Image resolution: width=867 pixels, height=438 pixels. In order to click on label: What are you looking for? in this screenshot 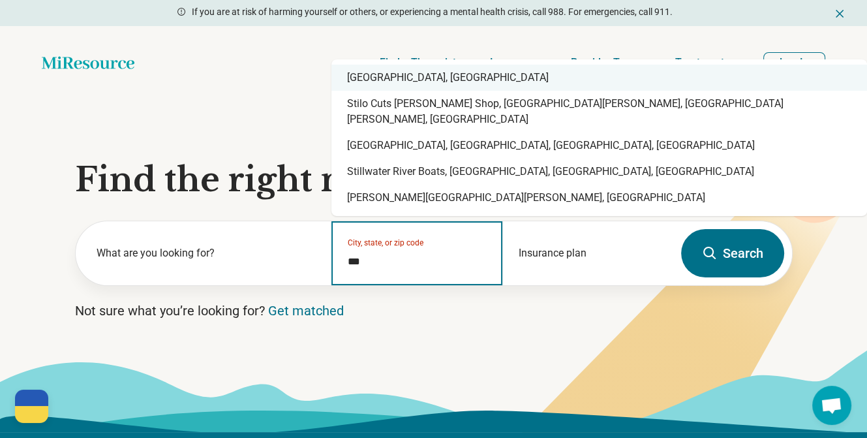, I will do `click(206, 253)`.